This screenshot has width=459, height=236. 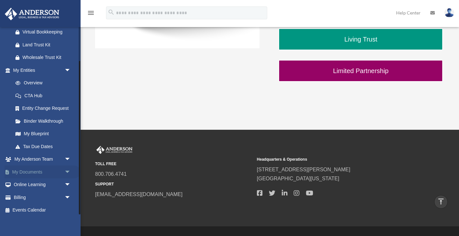 I want to click on a: My Anderson Teamarrow_drop_down, so click(x=43, y=160).